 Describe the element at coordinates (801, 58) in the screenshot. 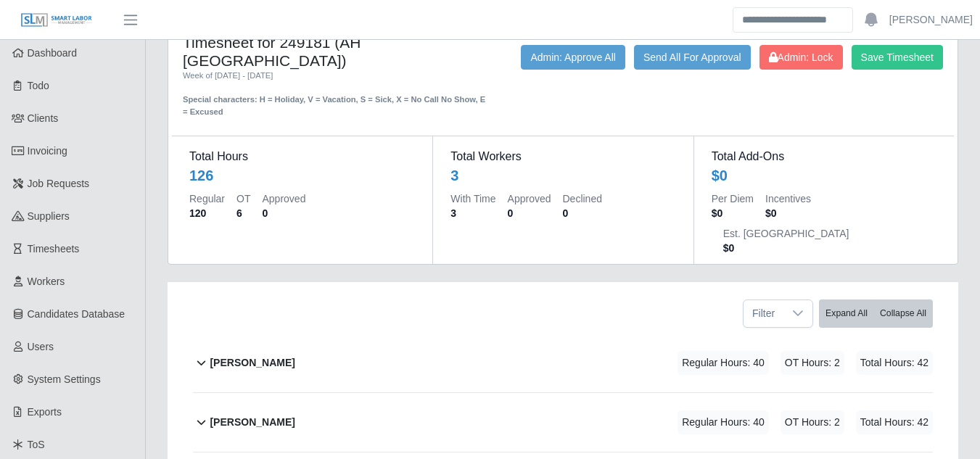

I see `span: Admin: Lock` at that location.